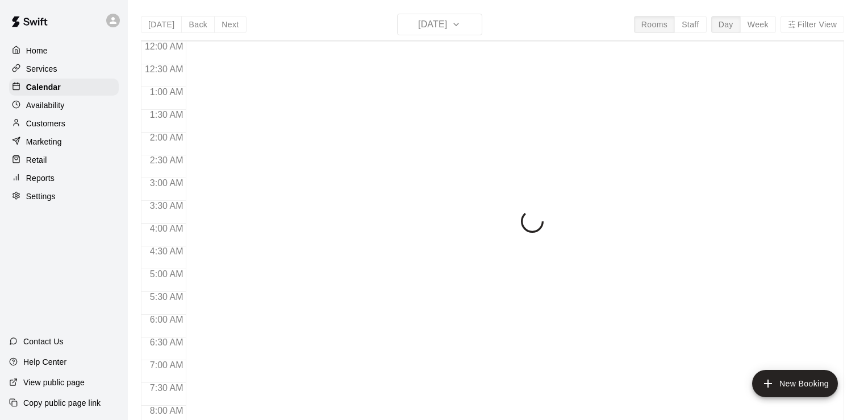  What do you see at coordinates (62, 403) in the screenshot?
I see `p: Copy public page link` at bounding box center [62, 403].